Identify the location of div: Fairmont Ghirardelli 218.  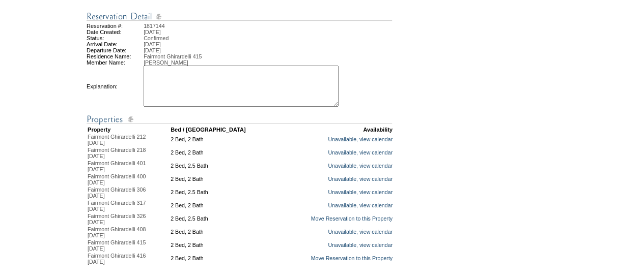
(128, 150).